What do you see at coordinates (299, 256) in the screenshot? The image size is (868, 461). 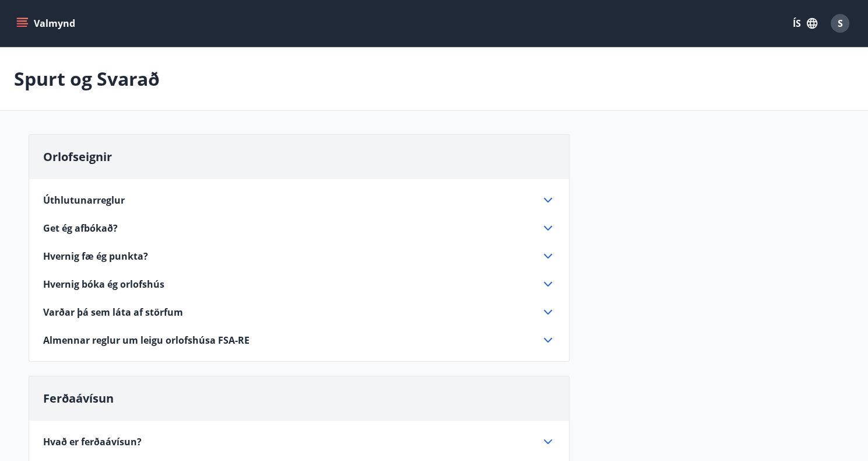 I see `div: Hvernig fæ ég punkta?` at bounding box center [299, 256].